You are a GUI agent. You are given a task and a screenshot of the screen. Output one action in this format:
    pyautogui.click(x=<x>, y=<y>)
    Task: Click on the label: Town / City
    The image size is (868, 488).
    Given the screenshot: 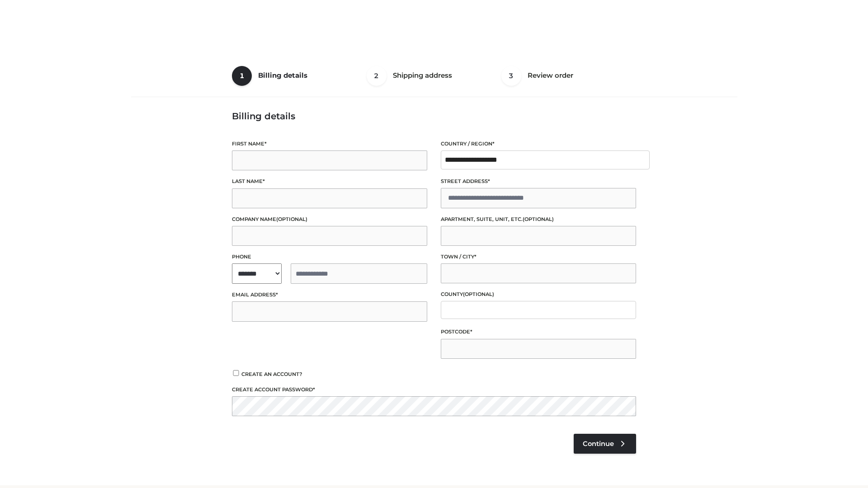 What is the action you would take?
    pyautogui.click(x=538, y=257)
    